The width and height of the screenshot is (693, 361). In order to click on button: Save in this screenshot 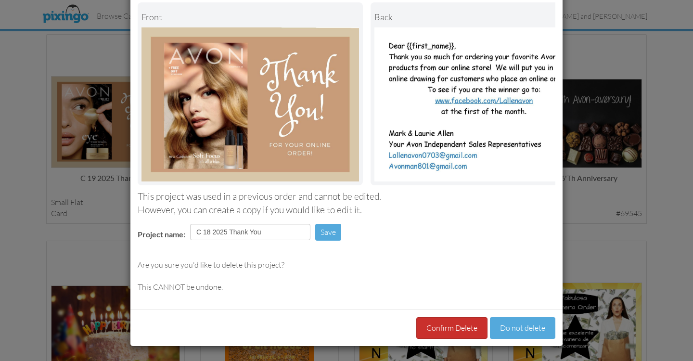, I will do `click(328, 232)`.